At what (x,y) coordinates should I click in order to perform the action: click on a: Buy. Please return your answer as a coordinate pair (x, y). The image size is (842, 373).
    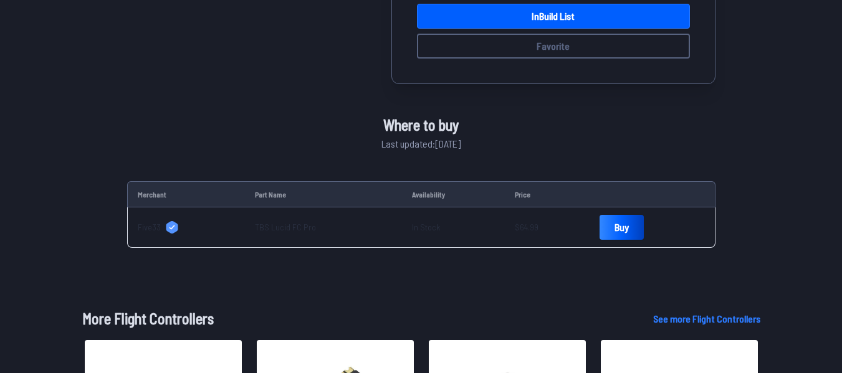
    Looking at the image, I should click on (621, 227).